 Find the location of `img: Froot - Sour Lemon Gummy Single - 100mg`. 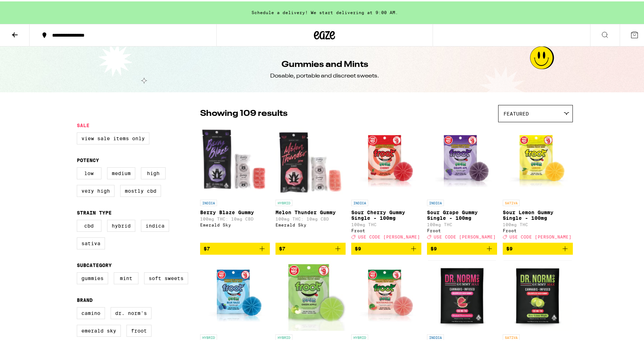

img: Froot - Sour Lemon Gummy Single - 100mg is located at coordinates (538, 159).